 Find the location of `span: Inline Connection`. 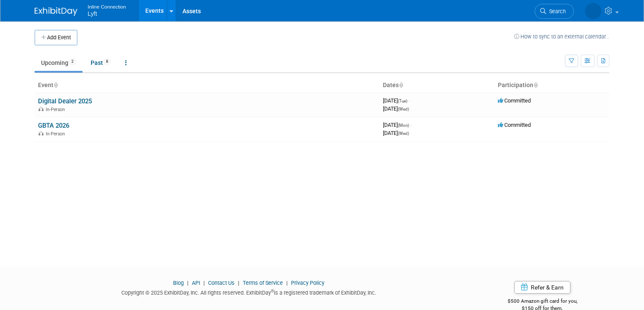

span: Inline Connection is located at coordinates (107, 6).